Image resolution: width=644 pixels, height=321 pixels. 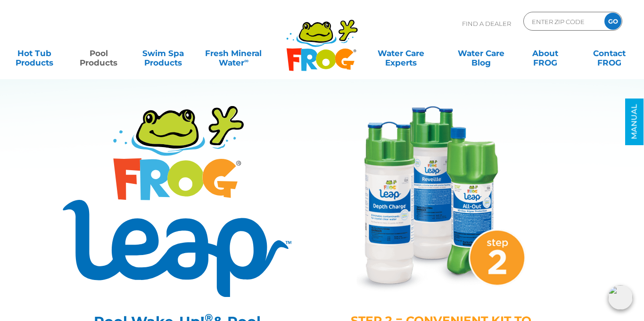 I want to click on img: Product Logo, so click(x=177, y=201).